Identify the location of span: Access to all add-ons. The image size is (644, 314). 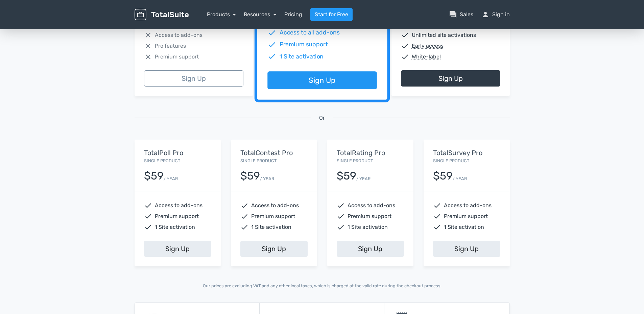
(309, 33).